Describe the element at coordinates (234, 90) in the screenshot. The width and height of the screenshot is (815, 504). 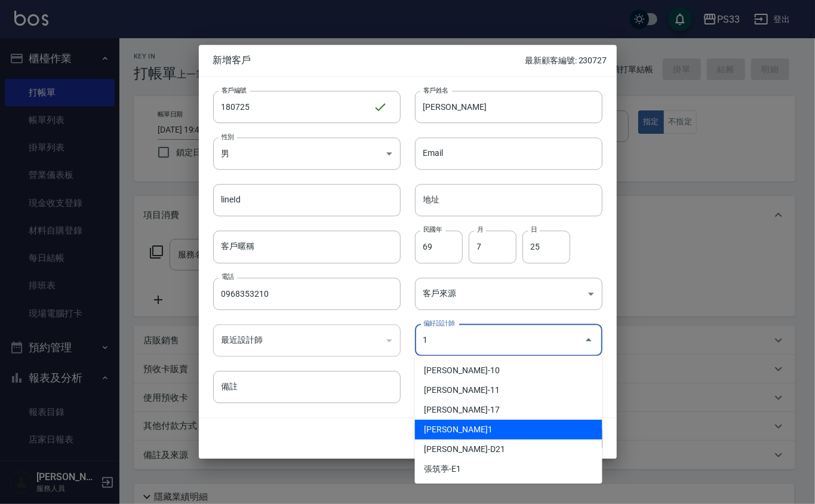
I see `label: 客戶編號` at that location.